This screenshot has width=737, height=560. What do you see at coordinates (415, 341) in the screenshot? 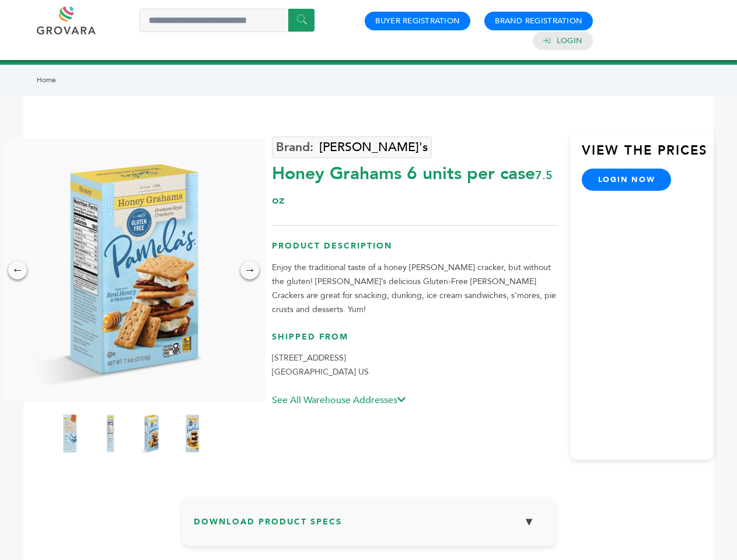
I see `h3: Shipped From` at bounding box center [415, 341].